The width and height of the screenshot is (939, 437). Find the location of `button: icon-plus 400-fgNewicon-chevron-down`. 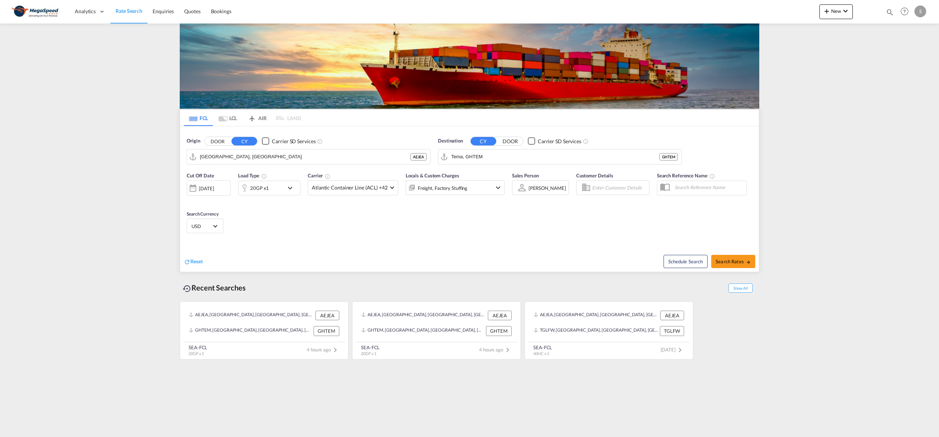

button: icon-plus 400-fgNewicon-chevron-down is located at coordinates (836, 12).